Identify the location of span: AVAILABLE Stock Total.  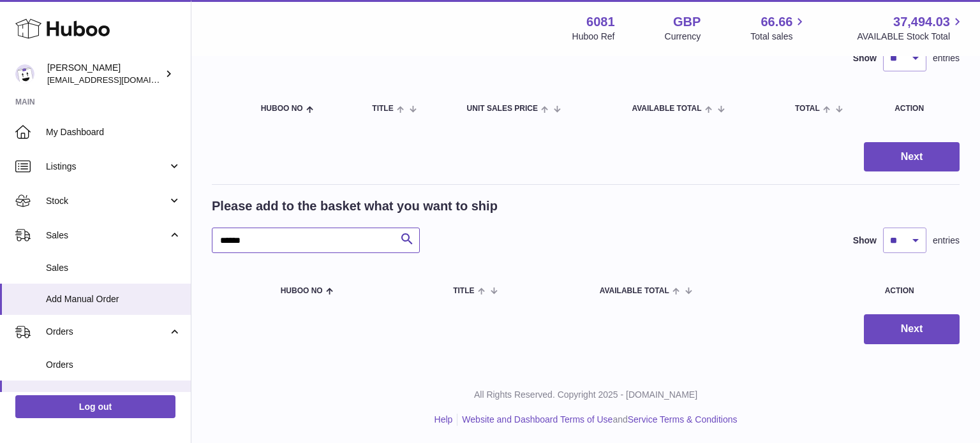
(910, 36).